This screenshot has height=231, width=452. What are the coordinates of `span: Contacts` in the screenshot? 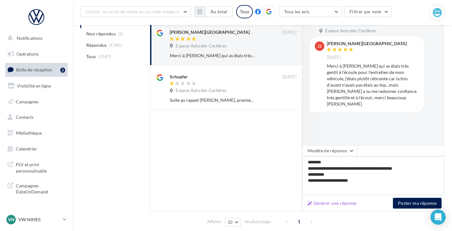 It's located at (25, 117).